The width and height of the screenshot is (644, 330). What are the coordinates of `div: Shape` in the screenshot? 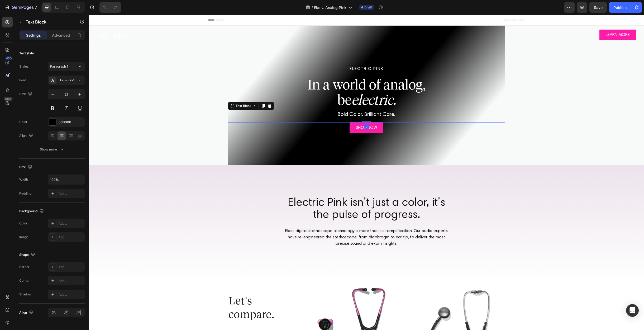 It's located at (28, 254).